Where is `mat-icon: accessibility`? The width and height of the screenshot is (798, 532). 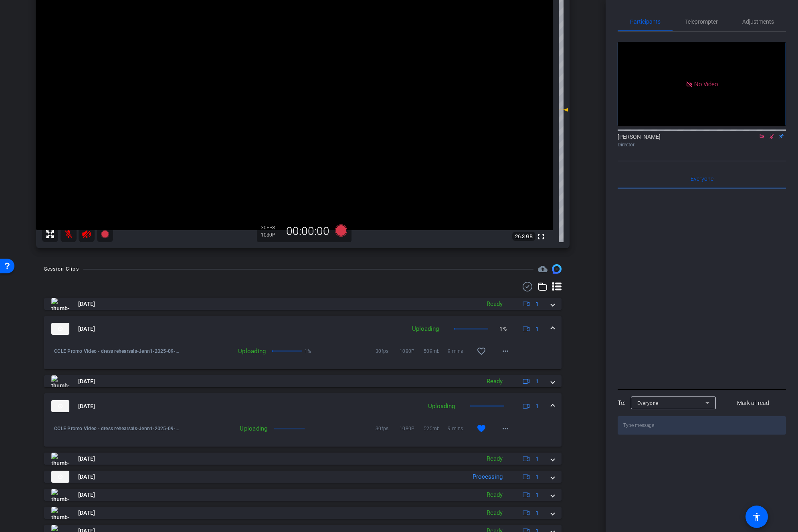
mat-icon: accessibility is located at coordinates (757, 516).